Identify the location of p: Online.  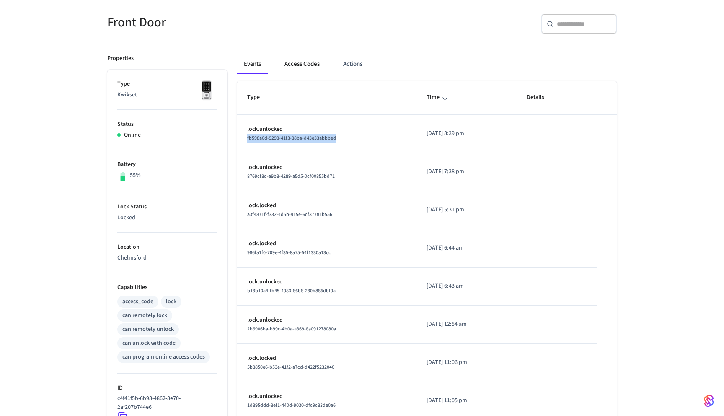
(132, 135).